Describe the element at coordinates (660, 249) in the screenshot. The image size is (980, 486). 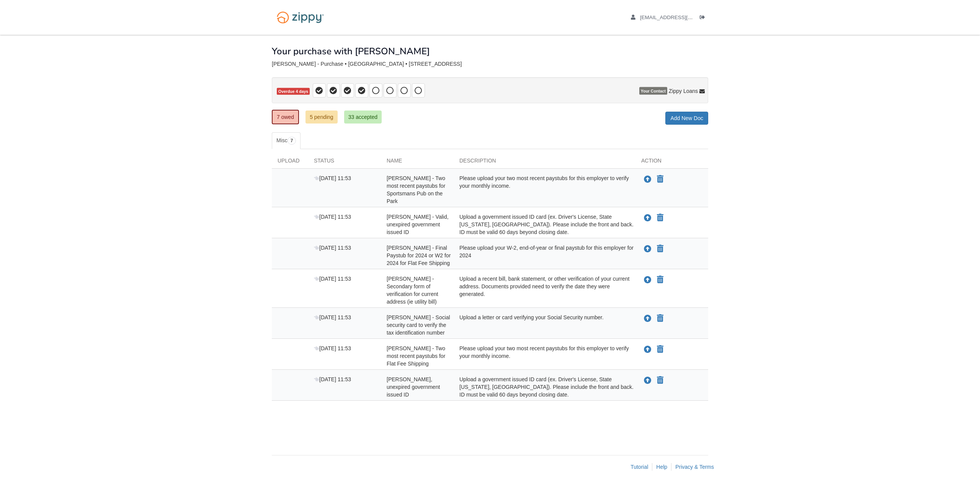
I see `button: Declare Scott Kleinschmidt - Final Paystub for 2024 or W2 for 2024 for Flat Fee Shipping not appl...` at that location.